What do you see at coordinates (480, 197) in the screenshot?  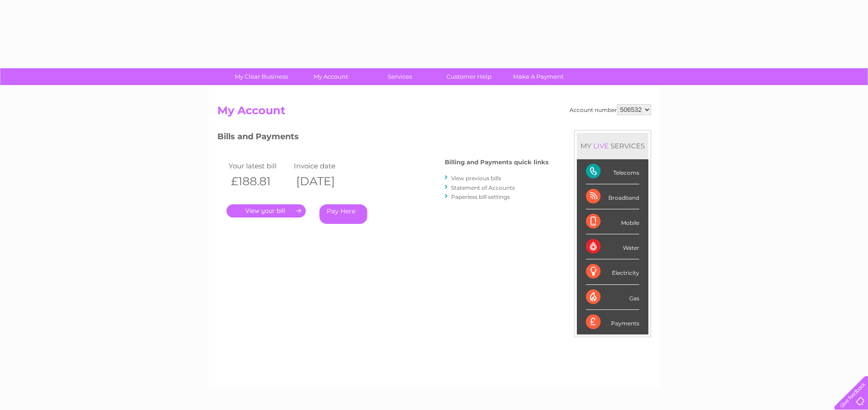 I see `a: Paperless bill settings` at bounding box center [480, 197].